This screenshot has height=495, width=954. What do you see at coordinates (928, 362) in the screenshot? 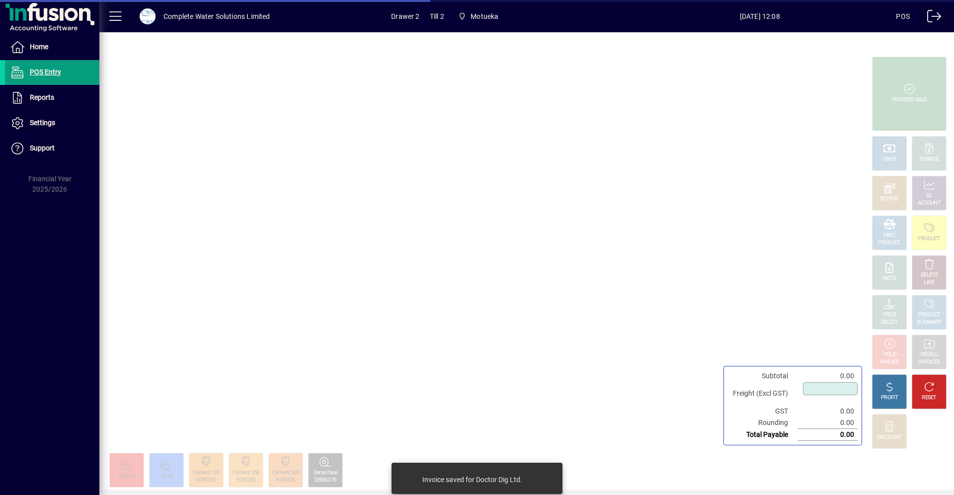
I see `div: INVOICES` at bounding box center [928, 362].